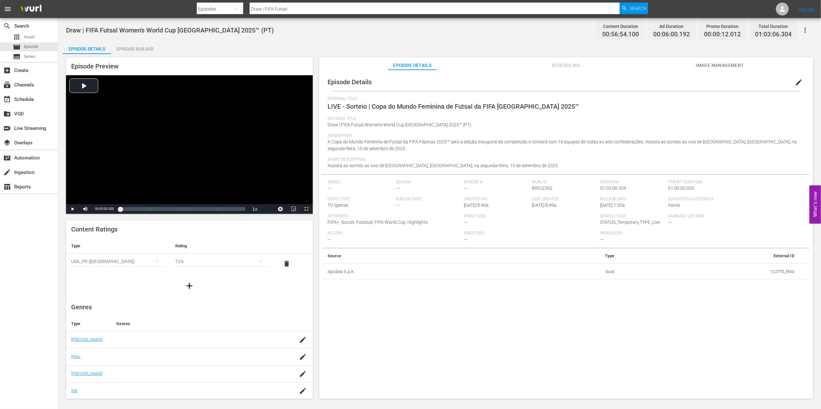 The image size is (821, 409). I want to click on span: 00:06:00.192, so click(671, 34).